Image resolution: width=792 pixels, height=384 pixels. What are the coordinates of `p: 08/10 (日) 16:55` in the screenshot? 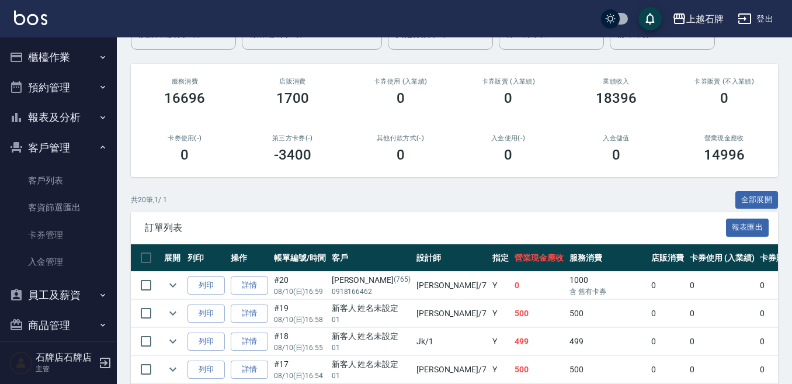 It's located at (300, 348).